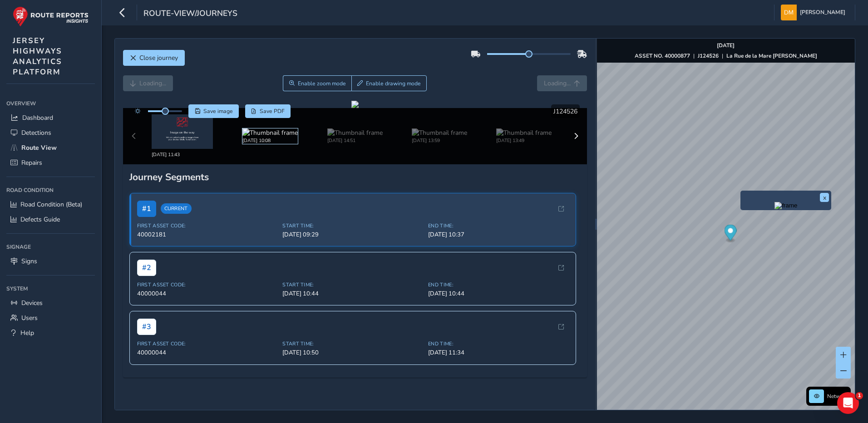 Image resolution: width=868 pixels, height=423 pixels. Describe the element at coordinates (838, 396) in the screenshot. I see `span: Network` at that location.